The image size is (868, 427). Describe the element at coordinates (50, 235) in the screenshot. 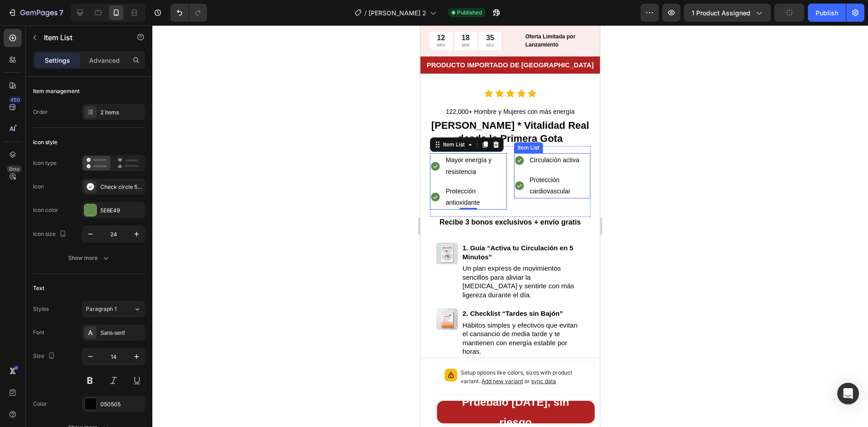

I see `div: Icon size` at that location.